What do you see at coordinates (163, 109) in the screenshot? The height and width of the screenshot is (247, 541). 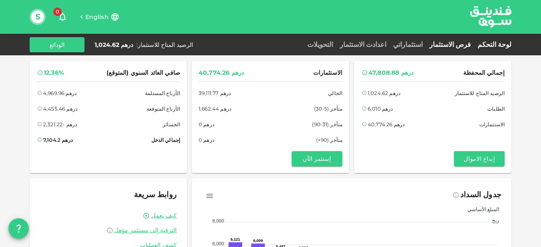 I see `span: الأرباح المتوقعة` at bounding box center [163, 109].